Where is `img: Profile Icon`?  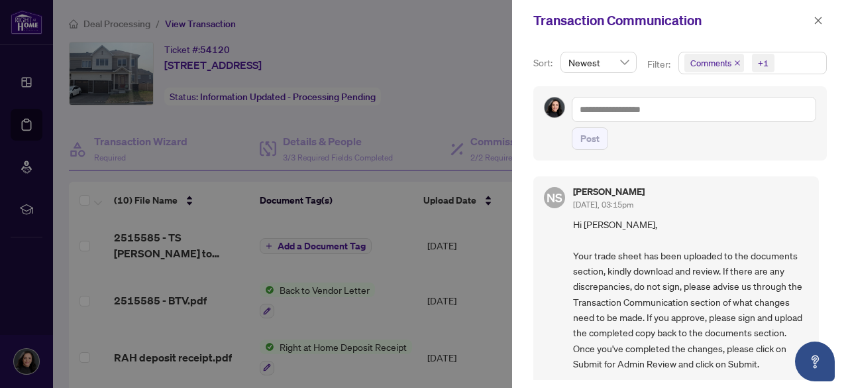
img: Profile Icon is located at coordinates (555, 107).